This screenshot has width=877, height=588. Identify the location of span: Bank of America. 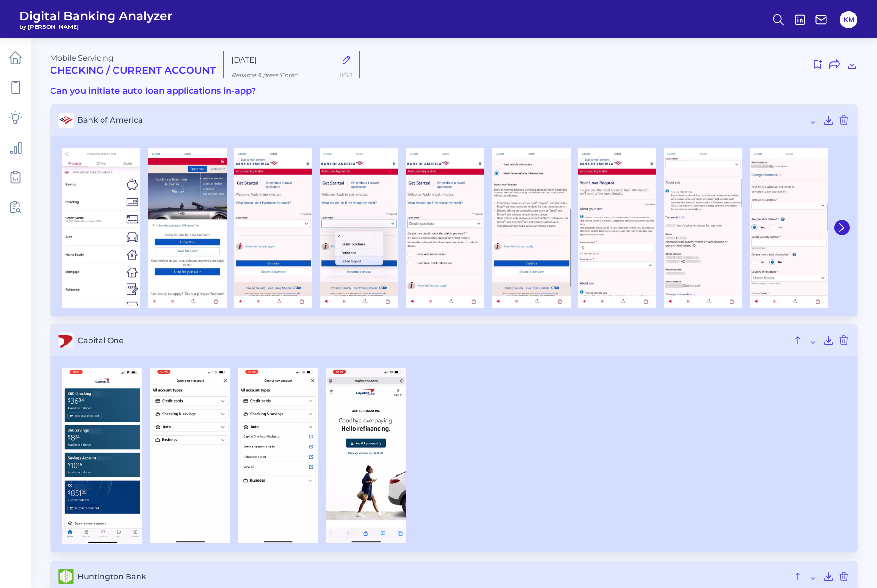
(440, 119).